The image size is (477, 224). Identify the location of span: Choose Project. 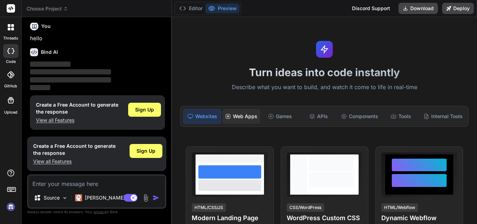
(47, 9).